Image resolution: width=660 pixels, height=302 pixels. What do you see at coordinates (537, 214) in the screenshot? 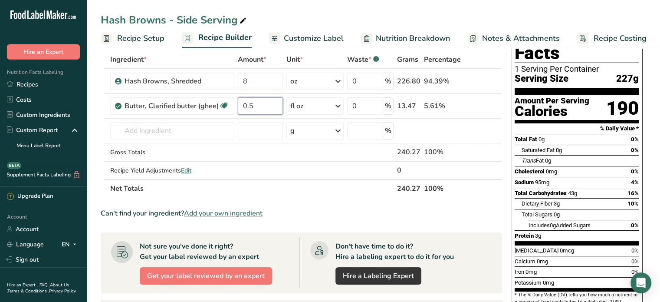
I see `span: Total Sugars` at bounding box center [537, 214].